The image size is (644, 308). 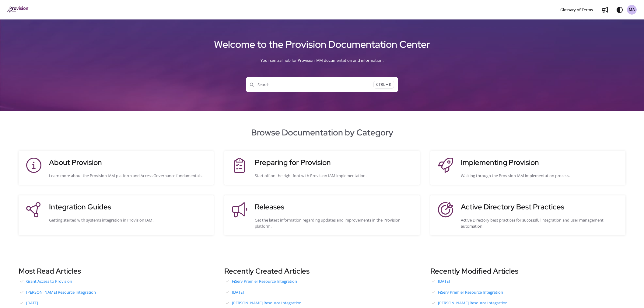 I want to click on h3: About Provision, so click(x=128, y=163).